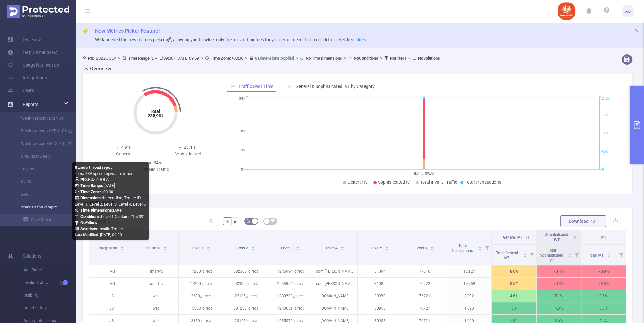 Image resolution: width=644 pixels, height=323 pixels. Describe the element at coordinates (127, 31) in the screenshot. I see `span: New Metrics Picker Feature!` at that location.